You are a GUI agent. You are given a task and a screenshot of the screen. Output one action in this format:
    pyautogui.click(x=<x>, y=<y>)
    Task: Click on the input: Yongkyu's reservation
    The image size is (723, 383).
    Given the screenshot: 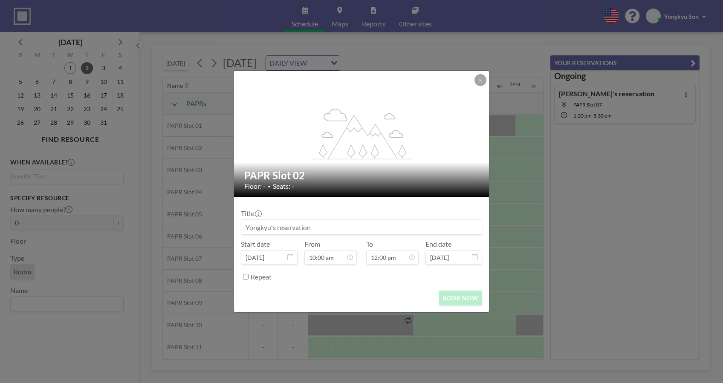 What is the action you would take?
    pyautogui.click(x=362, y=227)
    